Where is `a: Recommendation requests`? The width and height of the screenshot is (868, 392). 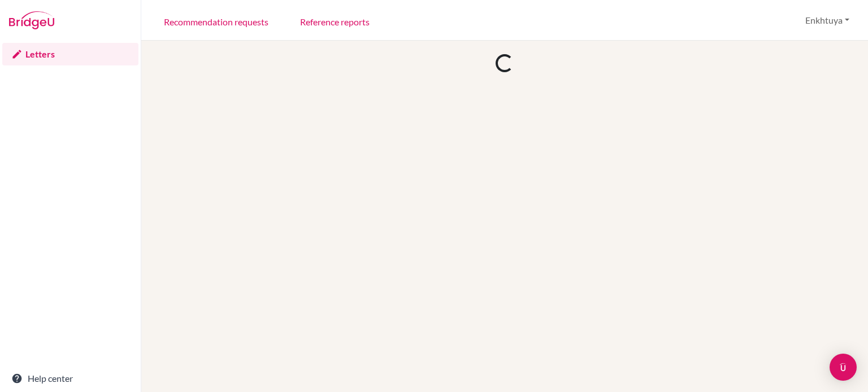
a: Recommendation requests is located at coordinates (216, 21).